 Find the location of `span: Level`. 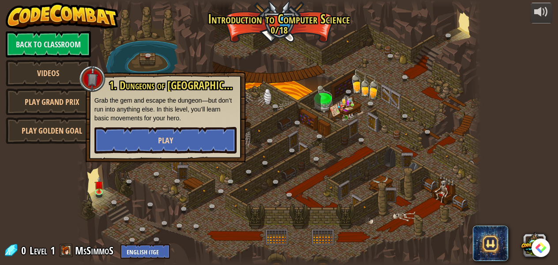

span: Level is located at coordinates (38, 250).